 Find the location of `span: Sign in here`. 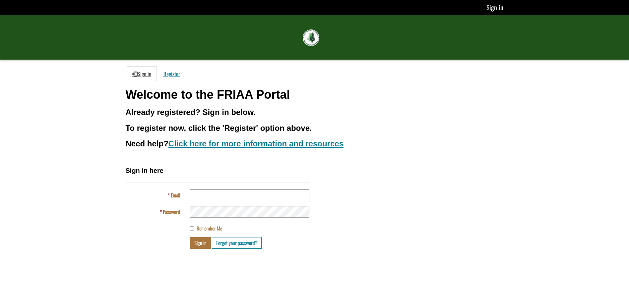

span: Sign in here is located at coordinates (144, 171).